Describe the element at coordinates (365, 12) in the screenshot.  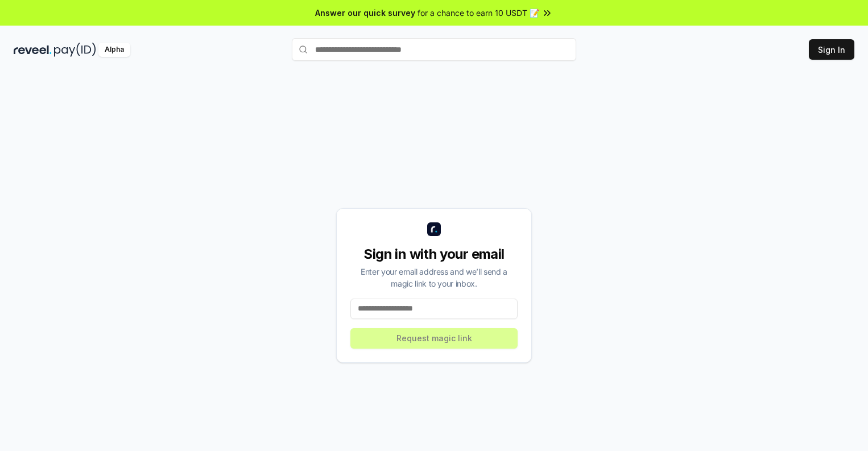
I see `span: Answer our quick survey` at that location.